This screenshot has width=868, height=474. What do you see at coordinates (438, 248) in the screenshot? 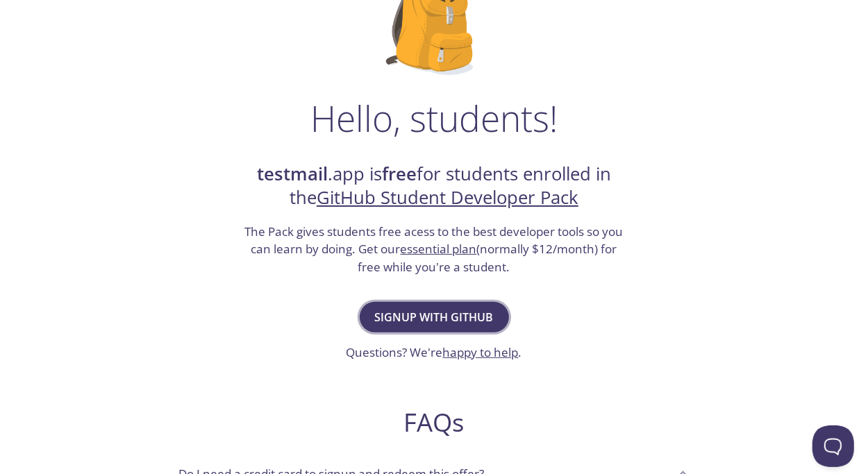
I see `a: essential plan` at bounding box center [438, 248].